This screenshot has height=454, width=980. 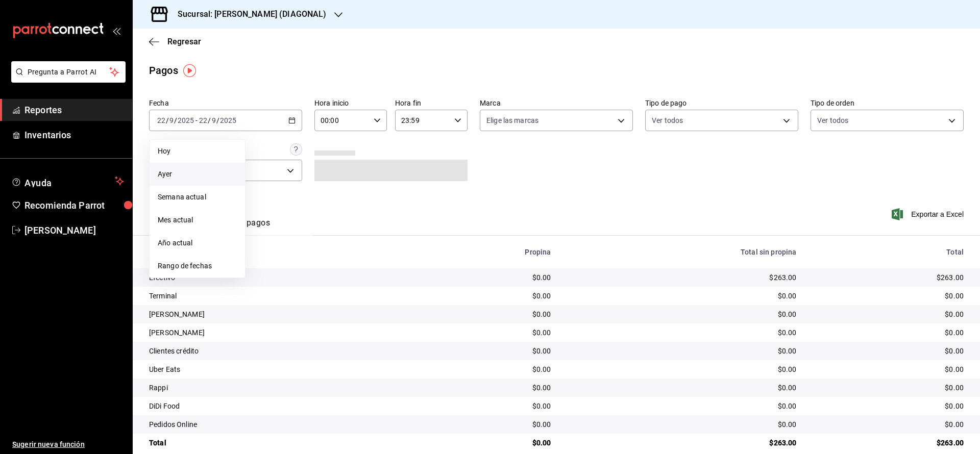 What do you see at coordinates (226, 103) in the screenshot?
I see `label: Fecha` at bounding box center [226, 103].